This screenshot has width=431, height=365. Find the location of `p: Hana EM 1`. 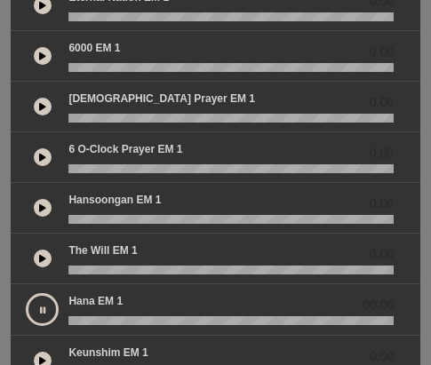

p: Hana EM 1 is located at coordinates (95, 301).